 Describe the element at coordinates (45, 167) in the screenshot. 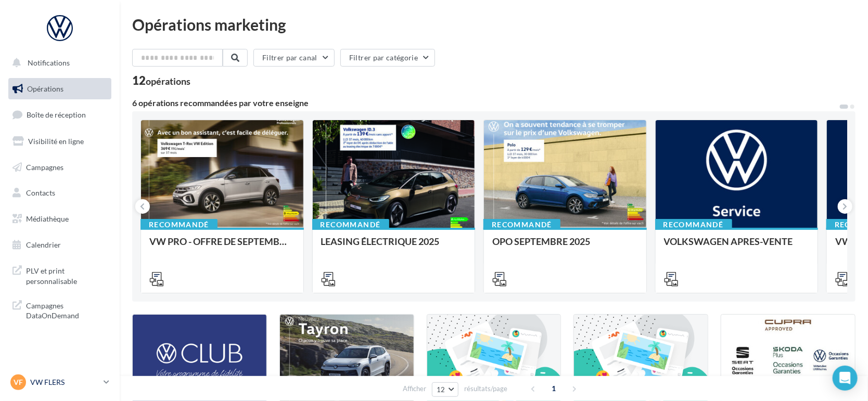

I see `span: Campagnes` at that location.